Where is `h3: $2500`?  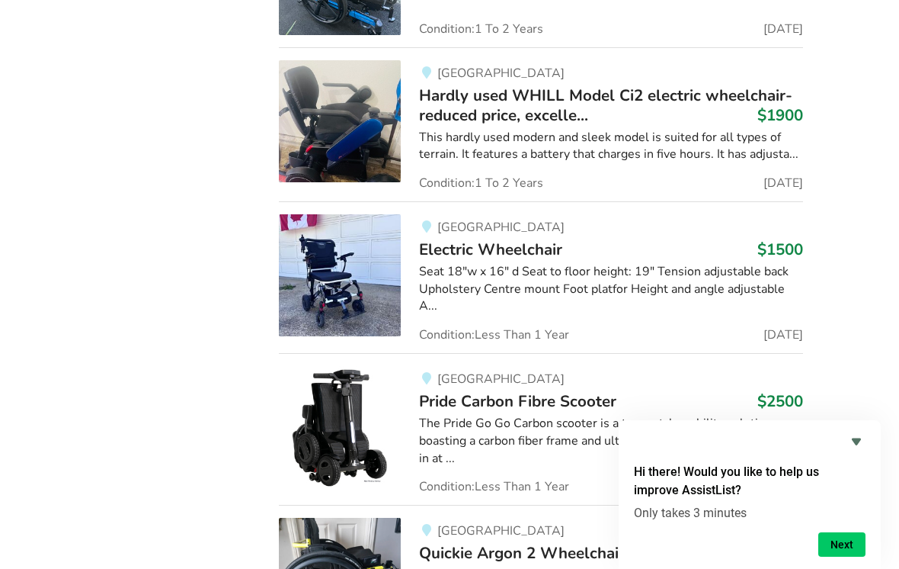 h3: $2500 is located at coordinates (780, 401).